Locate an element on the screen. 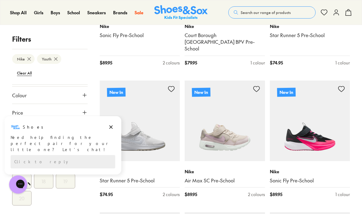  span: Search our range of products is located at coordinates (266, 12).